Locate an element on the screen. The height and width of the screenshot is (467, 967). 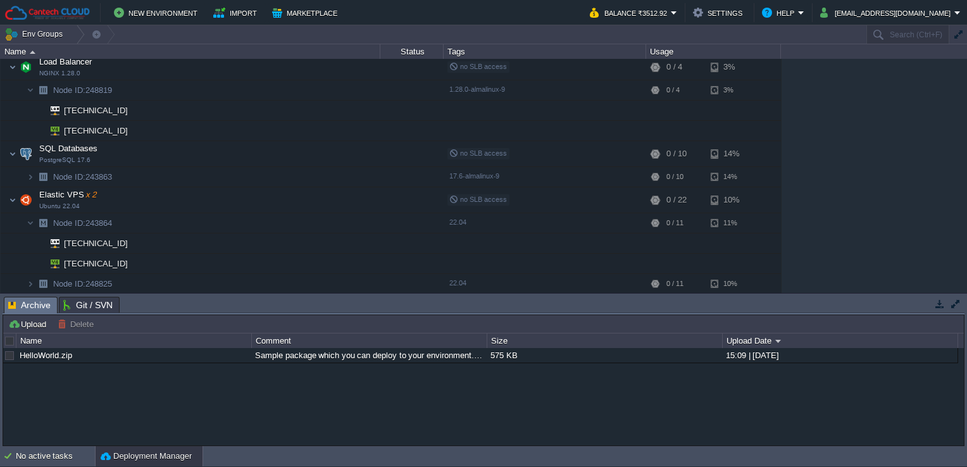
button: Delete is located at coordinates (77, 324).